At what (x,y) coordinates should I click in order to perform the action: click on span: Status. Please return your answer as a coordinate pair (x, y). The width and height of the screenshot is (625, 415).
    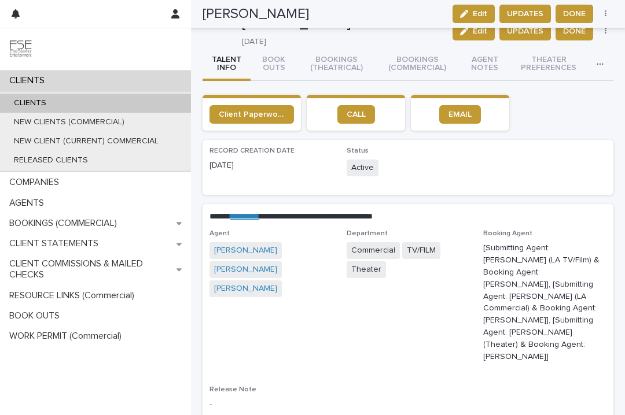
    Looking at the image, I should click on (358, 151).